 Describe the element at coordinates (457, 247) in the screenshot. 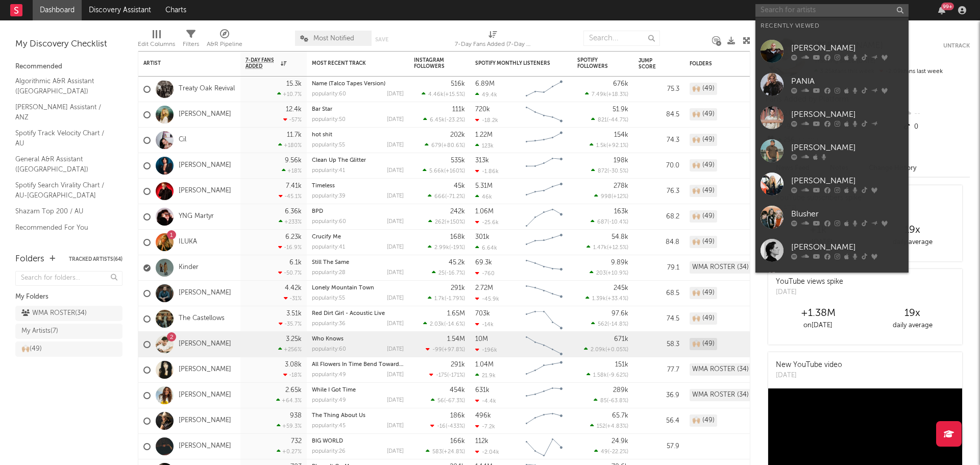

I see `span: -19 %` at that location.